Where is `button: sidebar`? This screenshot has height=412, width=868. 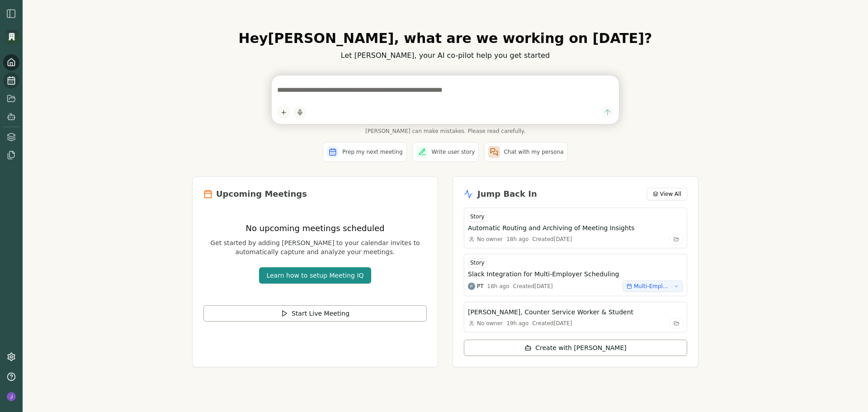 button: sidebar is located at coordinates (11, 13).